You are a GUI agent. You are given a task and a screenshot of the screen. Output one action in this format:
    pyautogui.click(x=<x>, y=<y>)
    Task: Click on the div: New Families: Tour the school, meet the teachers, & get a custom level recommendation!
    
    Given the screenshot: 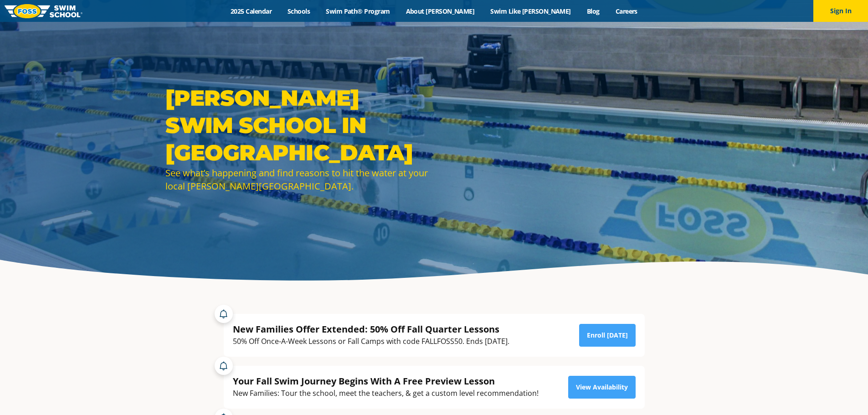 What is the action you would take?
    pyautogui.click(x=385, y=393)
    